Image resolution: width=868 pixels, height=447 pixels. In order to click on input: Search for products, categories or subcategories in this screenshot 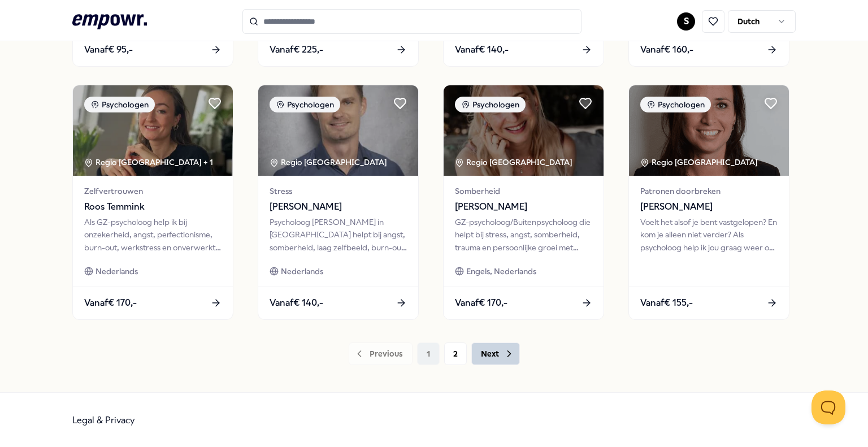, I will do `click(412, 22)`.